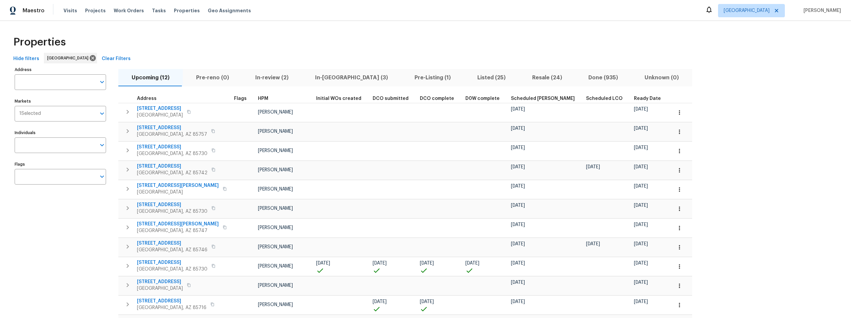 Image resolution: width=851 pixels, height=318 pixels. Describe the element at coordinates (229, 11) in the screenshot. I see `span: Geo Assignments` at that location.